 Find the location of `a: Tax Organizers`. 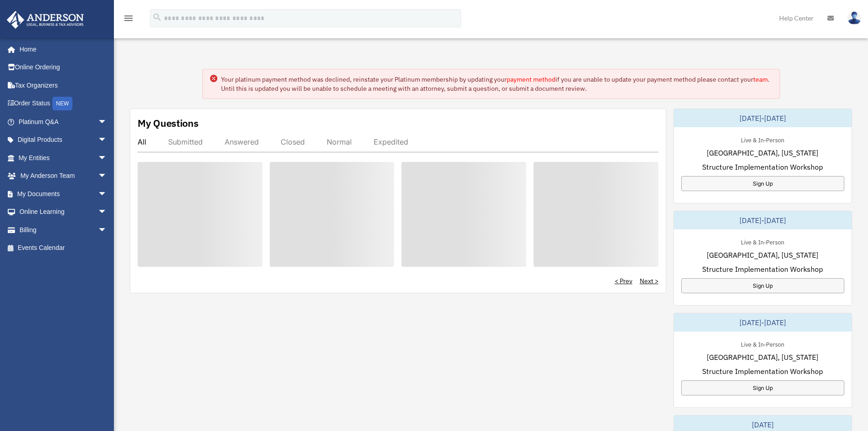

a: Tax Organizers is located at coordinates (64, 85).